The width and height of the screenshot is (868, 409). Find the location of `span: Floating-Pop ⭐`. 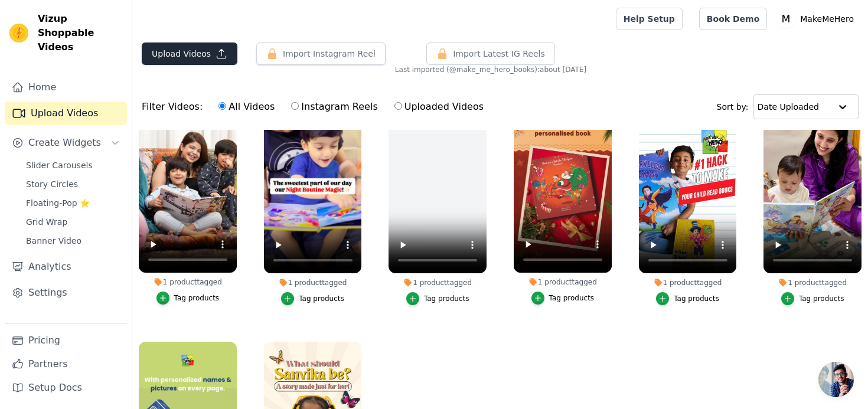

span: Floating-Pop ⭐ is located at coordinates (58, 203).